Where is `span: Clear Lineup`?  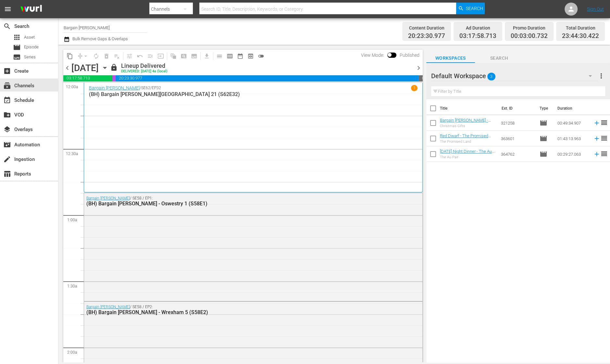 span: Clear Lineup is located at coordinates (117, 56).